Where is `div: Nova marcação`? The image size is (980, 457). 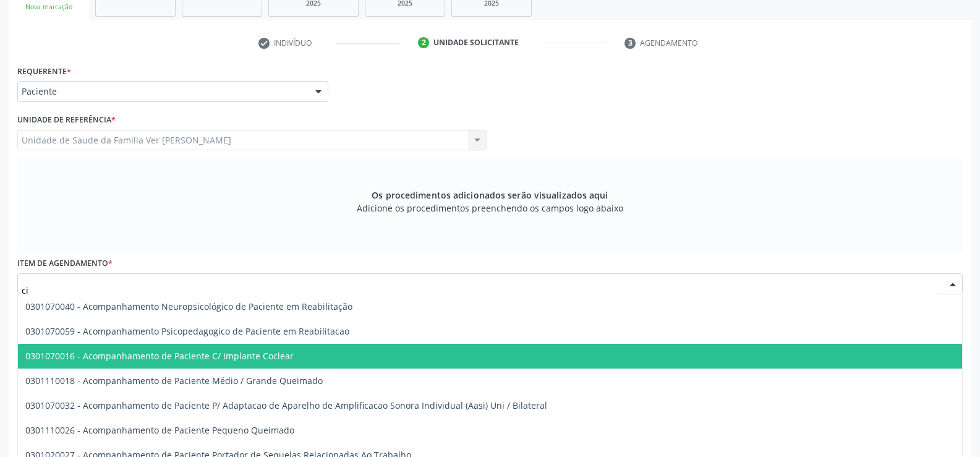 div: Nova marcação is located at coordinates (49, 7).